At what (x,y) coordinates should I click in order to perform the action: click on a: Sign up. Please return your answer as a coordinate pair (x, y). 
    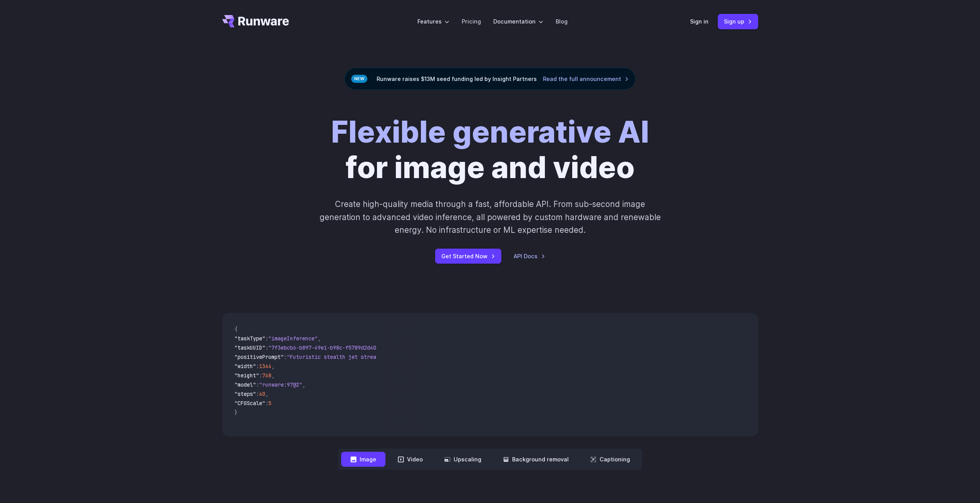
    Looking at the image, I should click on (738, 21).